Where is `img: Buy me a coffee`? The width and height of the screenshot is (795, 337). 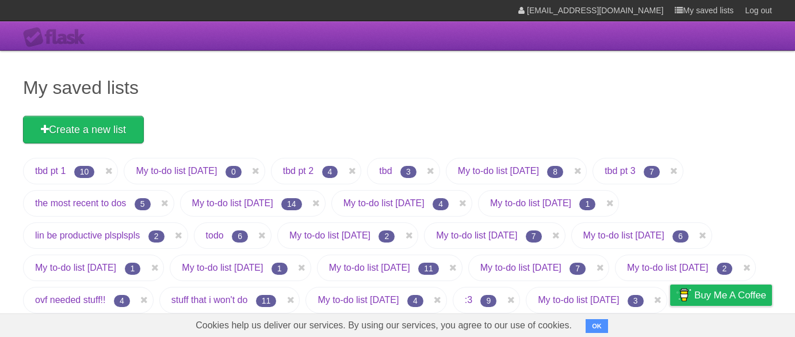
img: Buy me a coffee is located at coordinates (683, 295).